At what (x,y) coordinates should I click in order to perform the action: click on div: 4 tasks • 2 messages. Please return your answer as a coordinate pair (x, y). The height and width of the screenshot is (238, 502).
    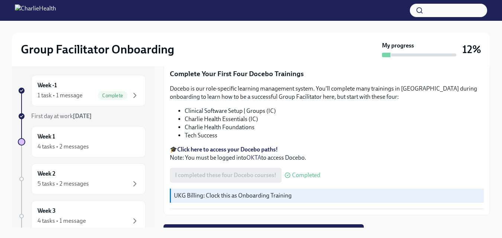
    Looking at the image, I should click on (63, 147).